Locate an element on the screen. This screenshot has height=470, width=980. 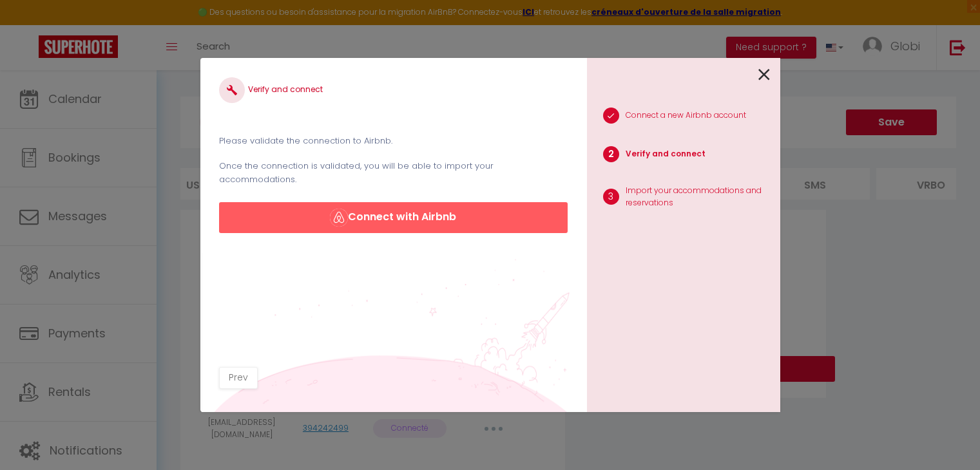
span: 2 is located at coordinates (611, 154).